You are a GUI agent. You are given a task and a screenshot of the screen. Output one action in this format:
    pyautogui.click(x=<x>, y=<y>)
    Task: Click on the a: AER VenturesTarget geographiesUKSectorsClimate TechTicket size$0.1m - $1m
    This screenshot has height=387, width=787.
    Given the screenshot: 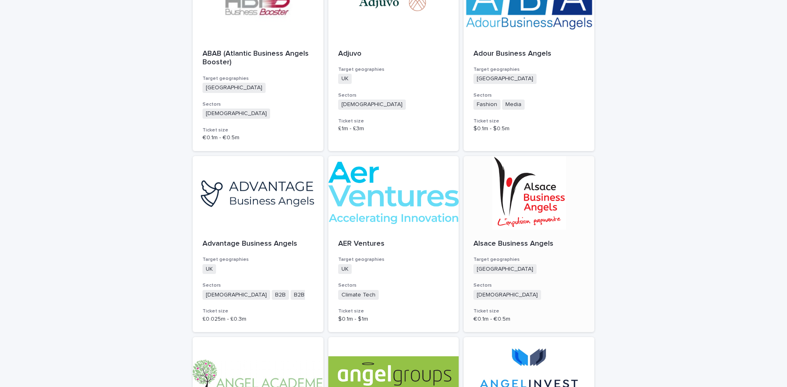 What is the action you would take?
    pyautogui.click(x=394, y=244)
    